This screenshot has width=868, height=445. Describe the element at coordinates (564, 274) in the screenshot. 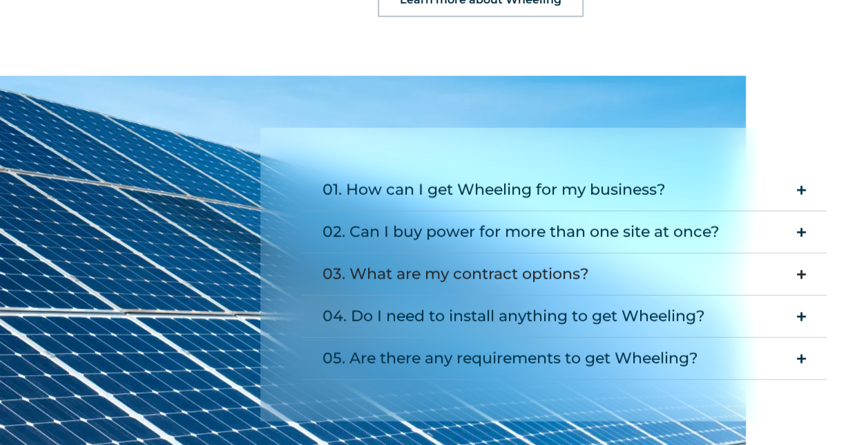

I see `summary: 03. What are my contract options?` at that location.